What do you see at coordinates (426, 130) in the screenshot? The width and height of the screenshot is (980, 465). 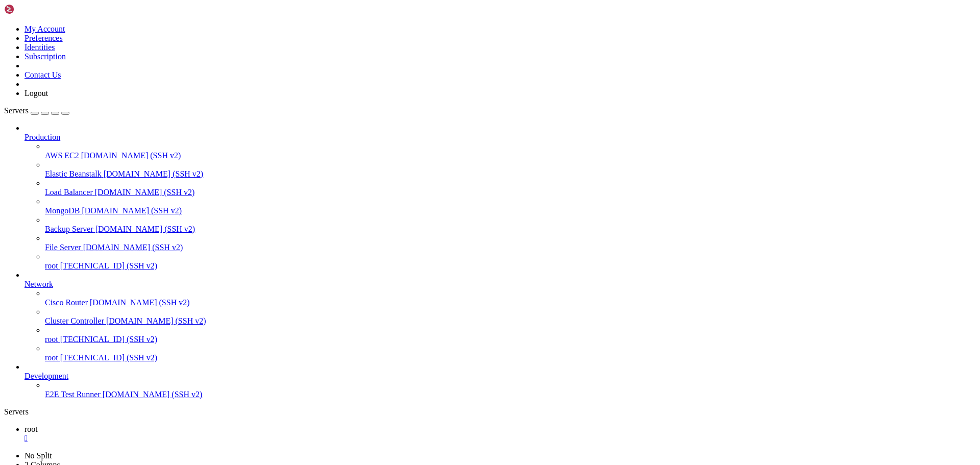 I see `x-row: Expanded Security Maintenance for Applications is not enabled.` at bounding box center [426, 130].